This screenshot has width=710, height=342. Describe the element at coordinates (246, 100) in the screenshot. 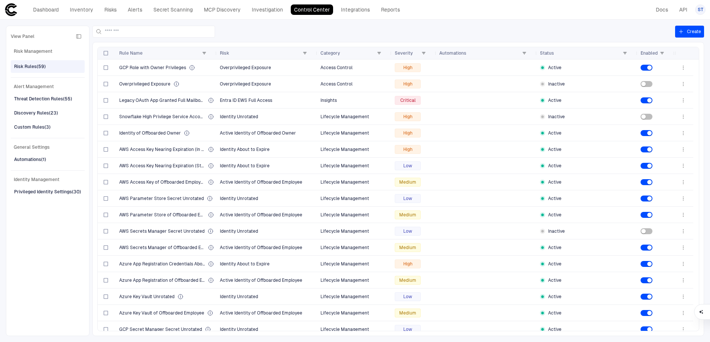

I see `span: Entra ID EWS Full Access` at that location.